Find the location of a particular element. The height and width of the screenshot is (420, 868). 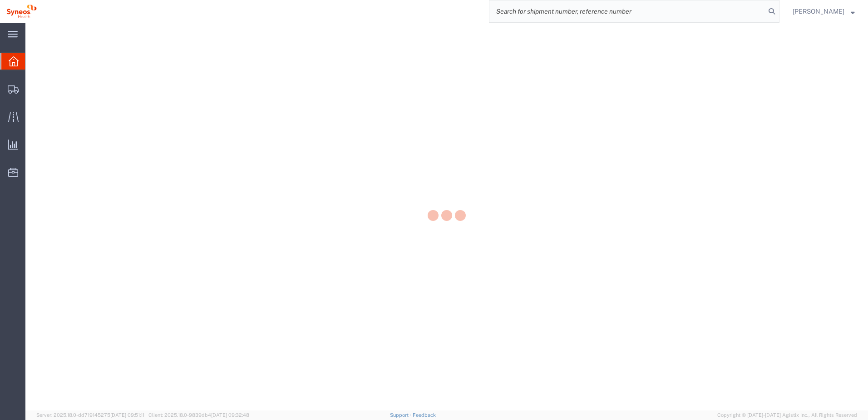

span: Client: 2025.18.0-9839db4 is located at coordinates (199, 415).